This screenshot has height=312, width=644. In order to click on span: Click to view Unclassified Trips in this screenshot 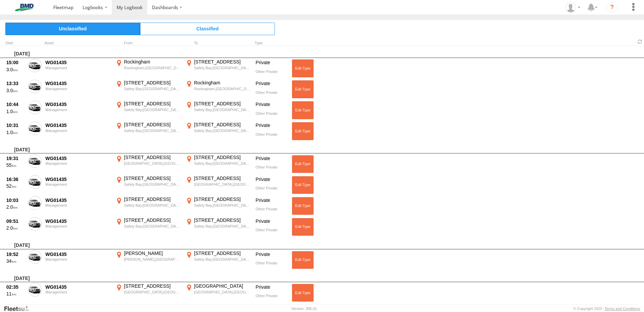, I will do `click(73, 29)`.